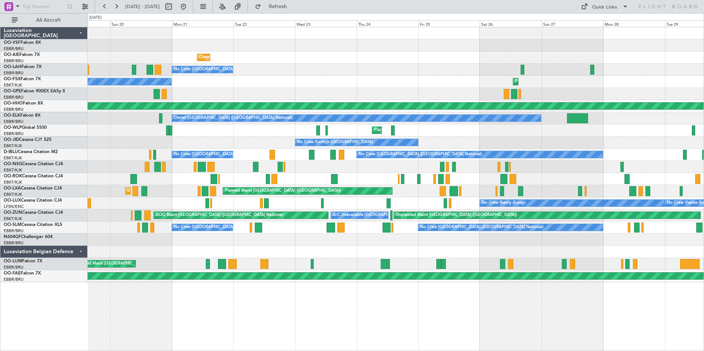 The height and width of the screenshot is (351, 704). Describe the element at coordinates (28, 140) in the screenshot. I see `a: OO-JIDCessna CJ1 525` at that location.